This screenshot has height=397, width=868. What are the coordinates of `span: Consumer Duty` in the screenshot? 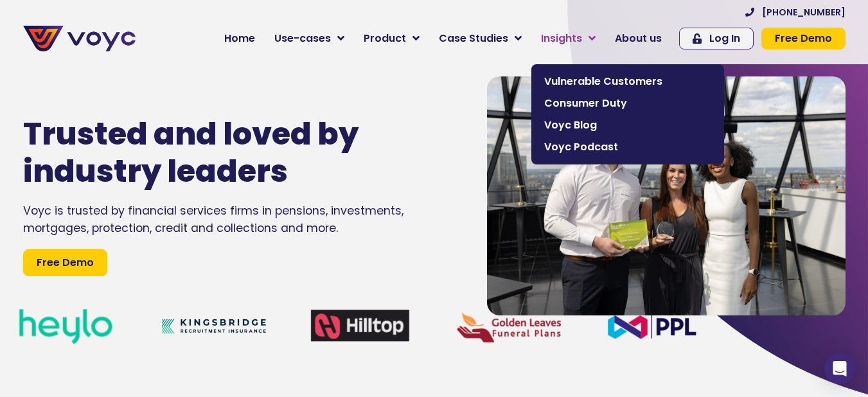 It's located at (628, 104).